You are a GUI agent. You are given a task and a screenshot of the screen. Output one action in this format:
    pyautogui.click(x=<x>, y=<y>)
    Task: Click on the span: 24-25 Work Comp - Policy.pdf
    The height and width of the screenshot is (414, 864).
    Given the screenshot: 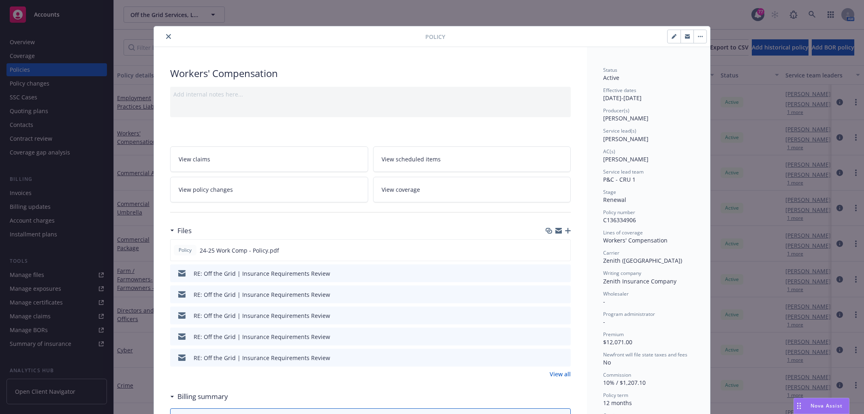 What is the action you would take?
    pyautogui.click(x=239, y=250)
    